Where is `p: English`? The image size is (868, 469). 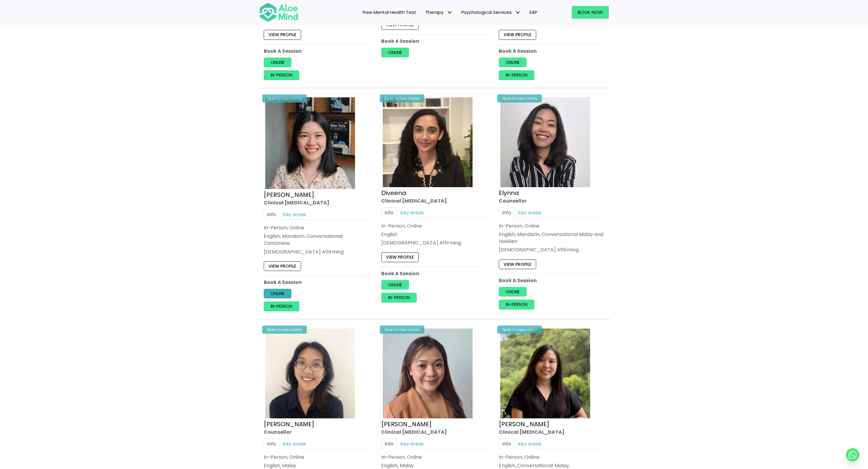
p: English is located at coordinates (434, 234).